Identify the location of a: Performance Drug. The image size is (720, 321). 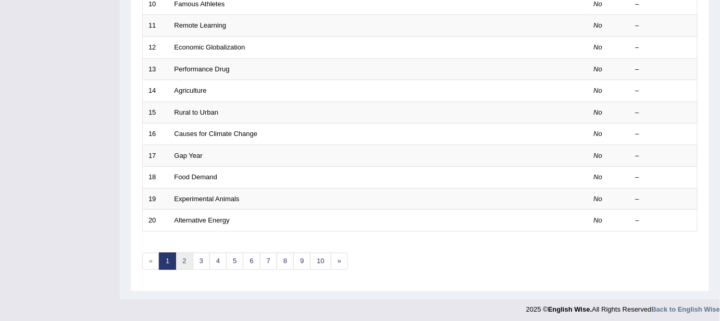
(202, 69).